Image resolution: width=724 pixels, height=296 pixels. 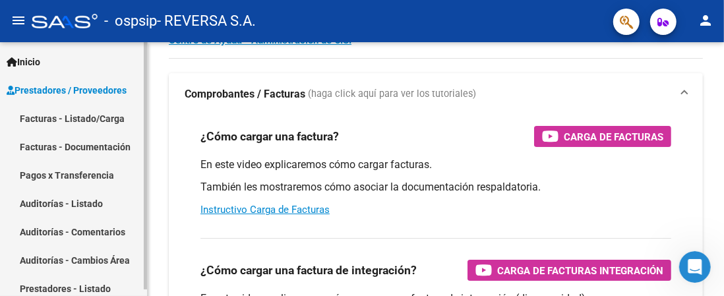 I want to click on button: Carga de Facturas, so click(x=603, y=136).